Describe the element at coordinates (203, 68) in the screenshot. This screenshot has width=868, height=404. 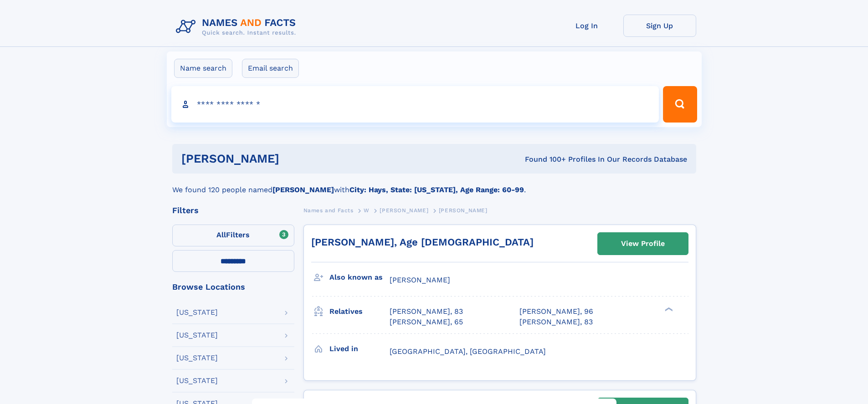
I see `label: Name search` at that location.